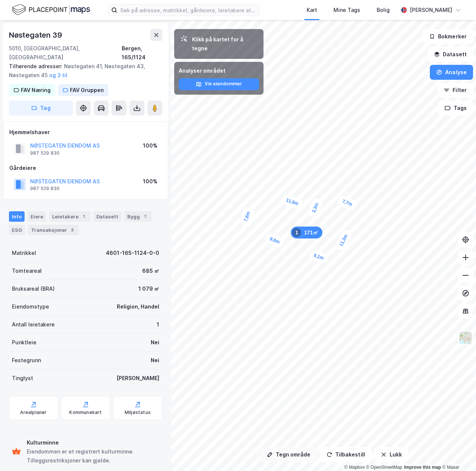  I want to click on div: Eiere, so click(37, 216).